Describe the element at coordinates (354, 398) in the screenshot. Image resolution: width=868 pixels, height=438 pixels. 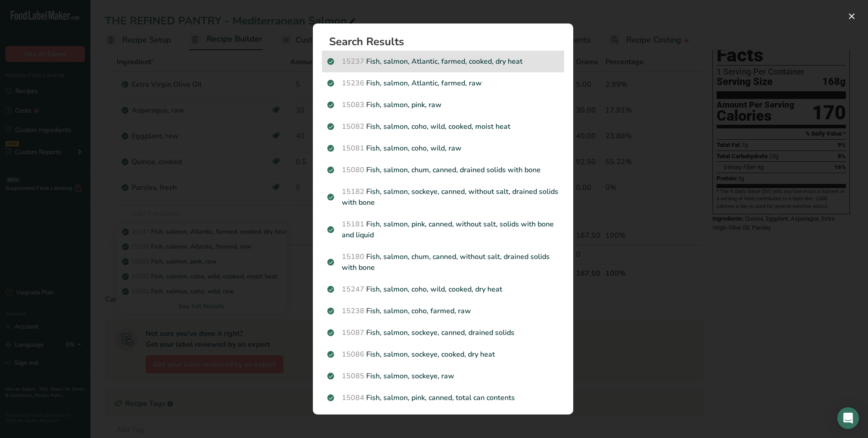
I see `span: 15084` at that location.